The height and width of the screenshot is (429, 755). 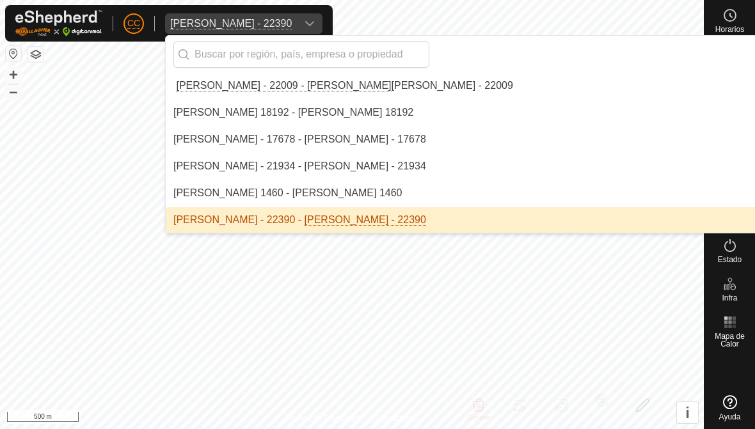 I want to click on button: Restablecer Mapa, so click(x=13, y=54).